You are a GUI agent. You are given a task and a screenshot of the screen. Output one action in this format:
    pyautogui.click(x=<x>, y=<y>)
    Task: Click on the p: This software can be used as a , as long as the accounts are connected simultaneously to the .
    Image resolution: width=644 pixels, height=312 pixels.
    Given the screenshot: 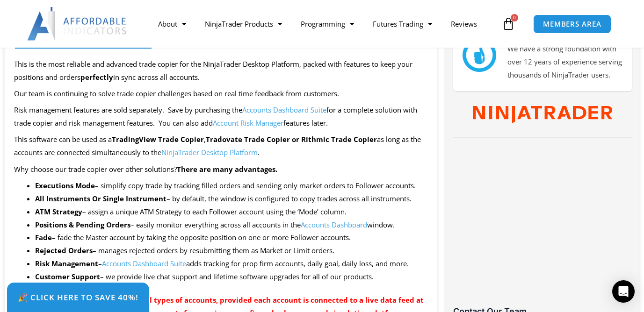 What is the action you would take?
    pyautogui.click(x=221, y=146)
    